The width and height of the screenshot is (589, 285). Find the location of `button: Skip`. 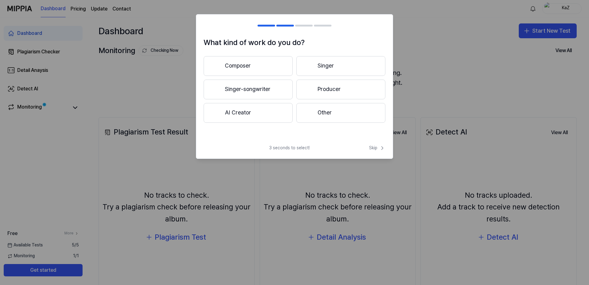

button: Skip is located at coordinates (377, 148).